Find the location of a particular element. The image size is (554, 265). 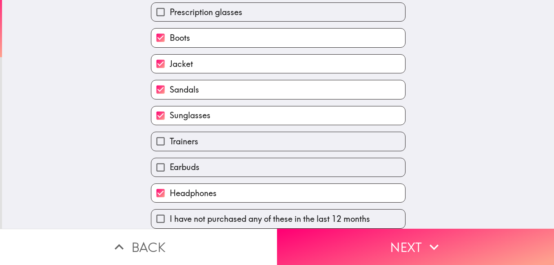

span: Headphones is located at coordinates (193, 193).